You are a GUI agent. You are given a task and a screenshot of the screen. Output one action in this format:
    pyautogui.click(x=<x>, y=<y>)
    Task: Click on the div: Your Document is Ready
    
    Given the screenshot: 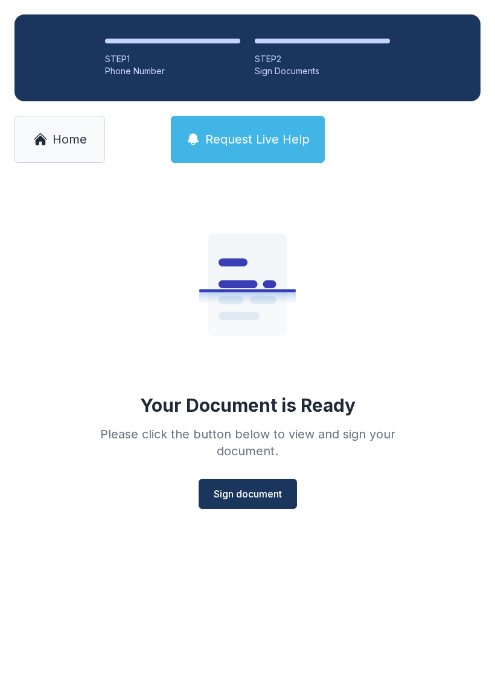 What is the action you would take?
    pyautogui.click(x=247, y=405)
    